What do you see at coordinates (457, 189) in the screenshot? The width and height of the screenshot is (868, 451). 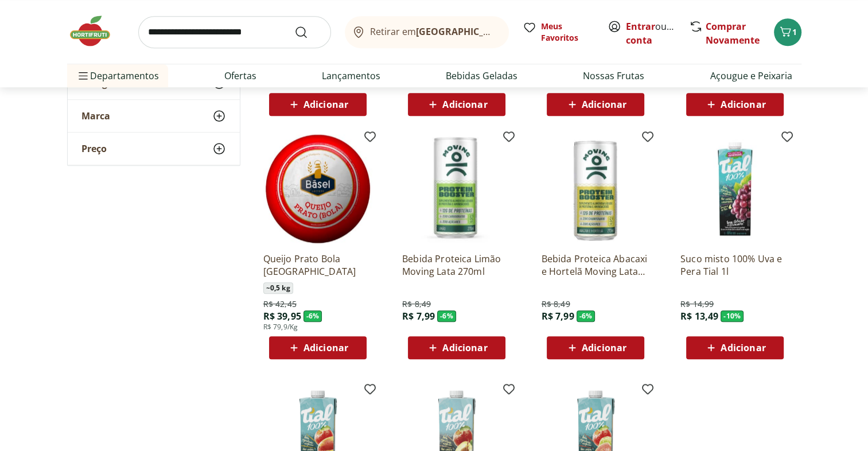 I see `img: Bebida Proteica Limão Moving Lata 270ml` at bounding box center [457, 189].